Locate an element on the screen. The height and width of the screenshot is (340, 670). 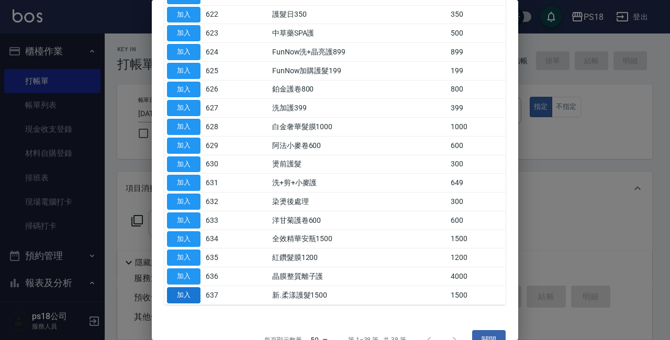
td: 1200 is located at coordinates (477, 258).